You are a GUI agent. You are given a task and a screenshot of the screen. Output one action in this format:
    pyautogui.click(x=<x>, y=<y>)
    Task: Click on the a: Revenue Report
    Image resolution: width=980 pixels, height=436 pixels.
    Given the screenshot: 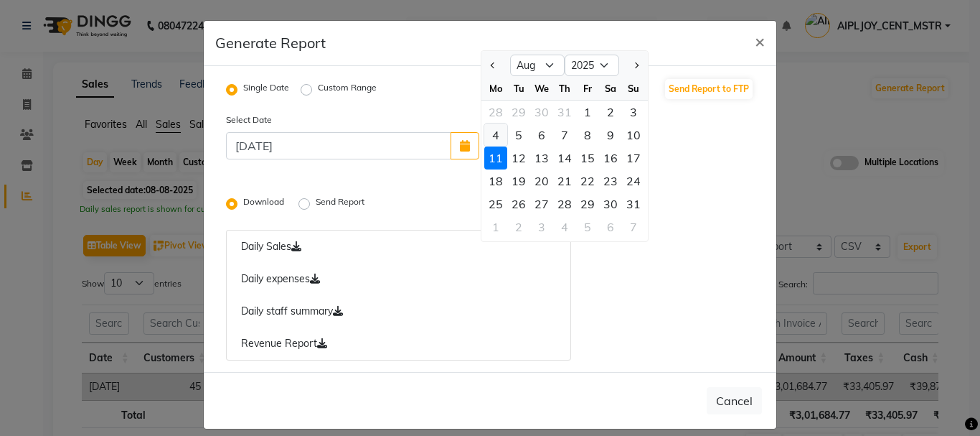 What is the action you would take?
    pyautogui.click(x=398, y=344)
    